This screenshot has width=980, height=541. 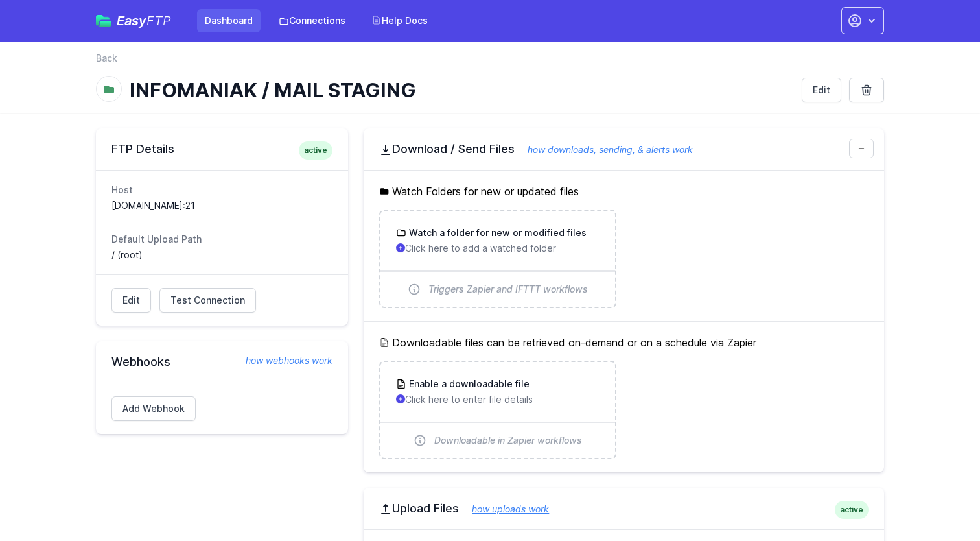 What do you see at coordinates (106, 59) in the screenshot?
I see `a: Back` at bounding box center [106, 59].